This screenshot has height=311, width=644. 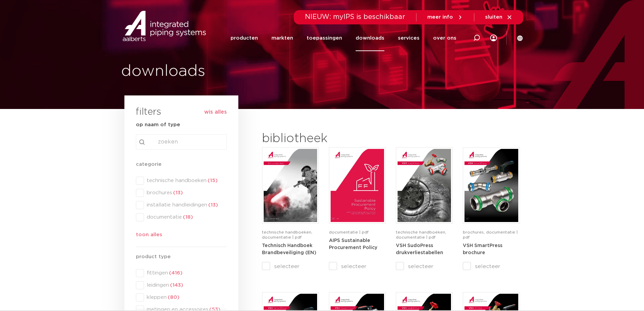 I want to click on a: VSH SudoPress drukverliestabellen, so click(x=419, y=249).